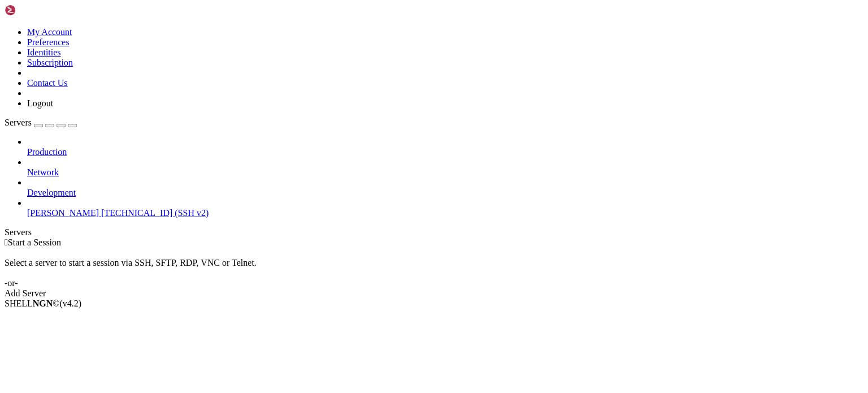 This screenshot has height=393, width=868. I want to click on a: Production, so click(445, 152).